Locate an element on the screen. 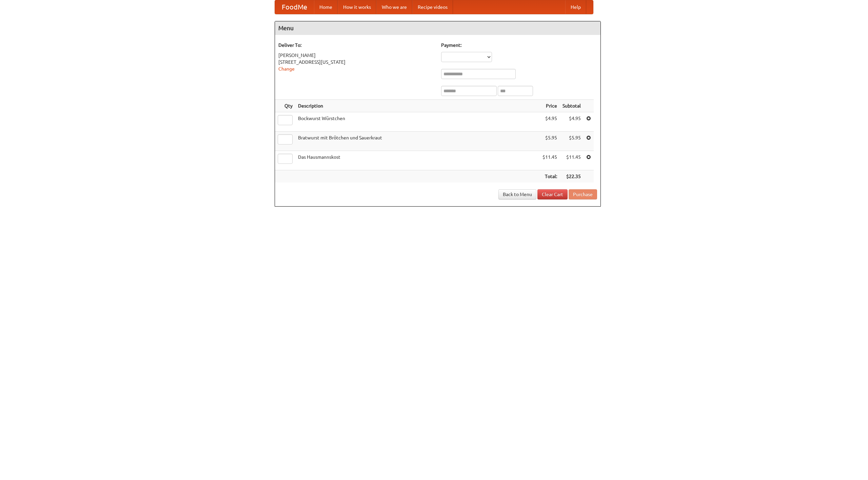  a: Help is located at coordinates (575, 7).